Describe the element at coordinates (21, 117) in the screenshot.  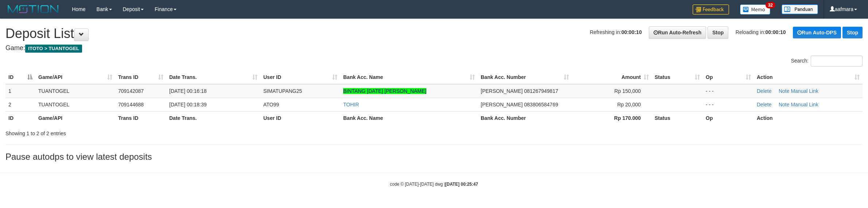
I see `th: ID` at that location.